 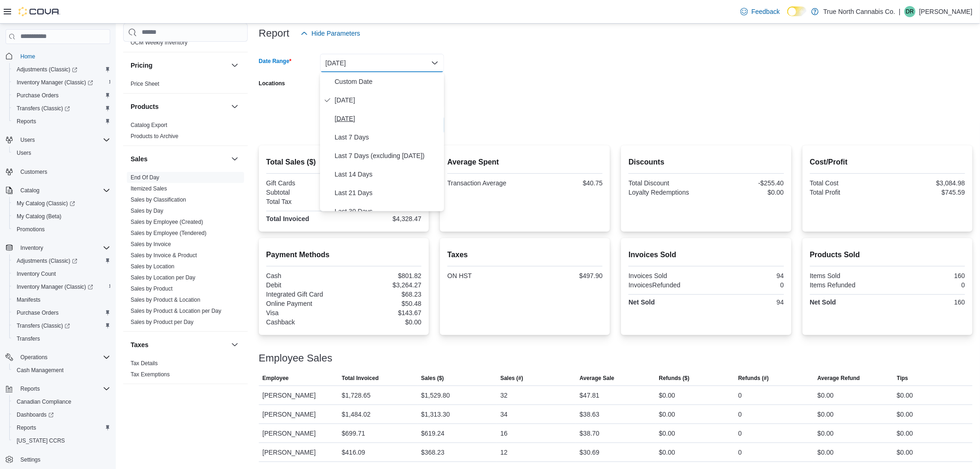 What do you see at coordinates (40, 370) in the screenshot?
I see `a: Cash Management` at bounding box center [40, 370].